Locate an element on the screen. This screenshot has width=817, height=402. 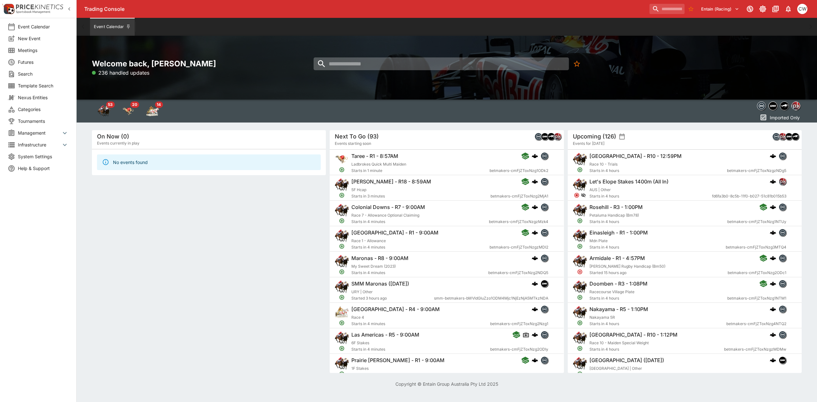
div: samemeetingmulti is located at coordinates (544, 284).